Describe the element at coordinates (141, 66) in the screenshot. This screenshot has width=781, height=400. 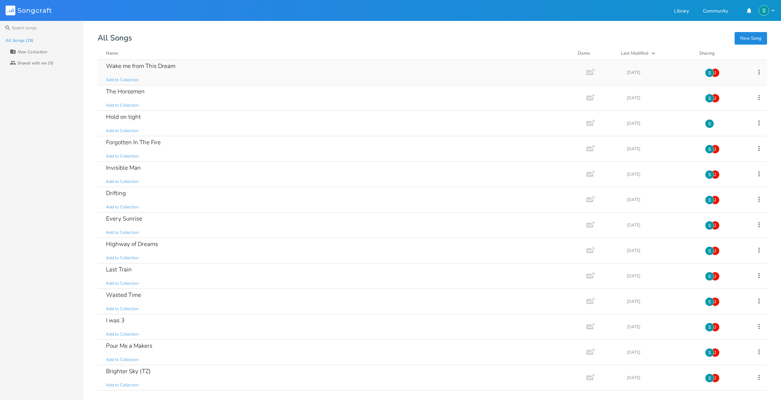
I see `div: Wake me from This Dream` at that location.